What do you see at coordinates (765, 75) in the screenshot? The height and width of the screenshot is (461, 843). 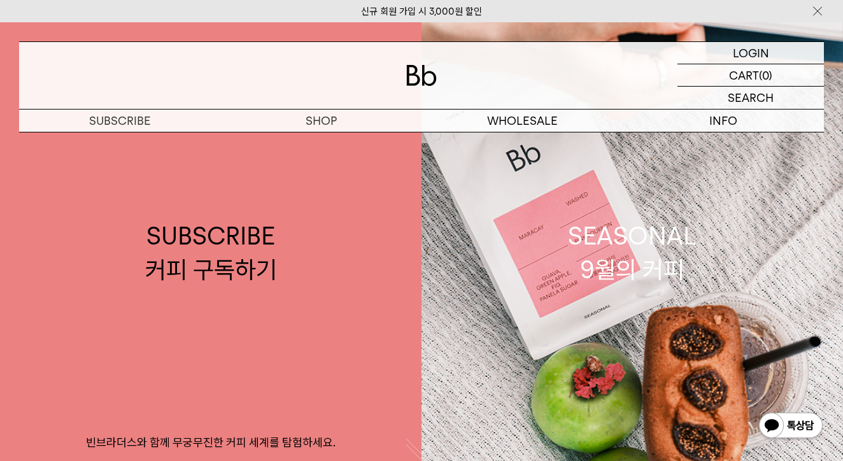 I see `p: (0)` at bounding box center [765, 75].